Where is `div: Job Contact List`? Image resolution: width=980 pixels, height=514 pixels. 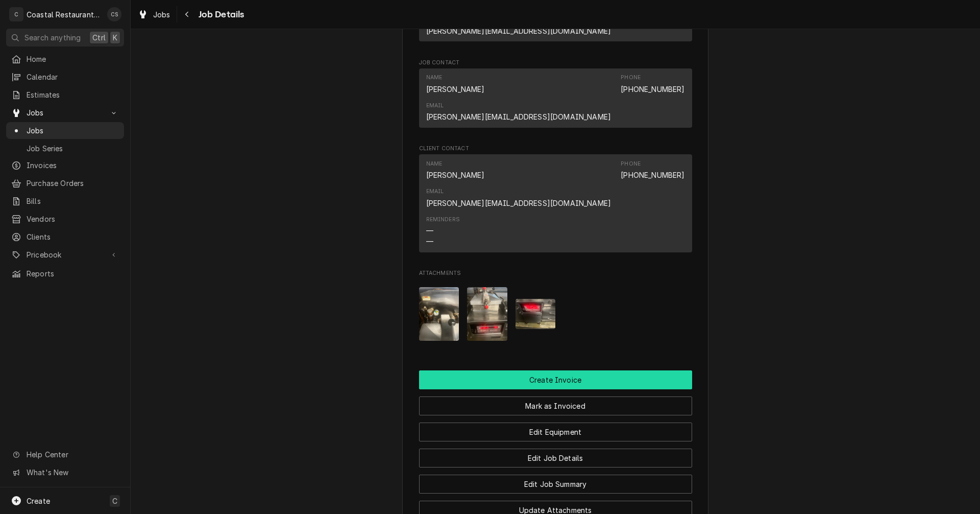 div: Job Contact List is located at coordinates (555, 100).